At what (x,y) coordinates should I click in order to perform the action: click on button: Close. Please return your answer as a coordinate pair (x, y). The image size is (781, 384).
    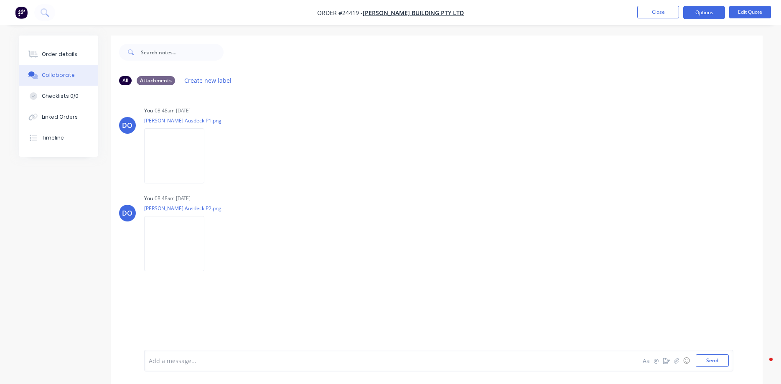
    Looking at the image, I should click on (659, 12).